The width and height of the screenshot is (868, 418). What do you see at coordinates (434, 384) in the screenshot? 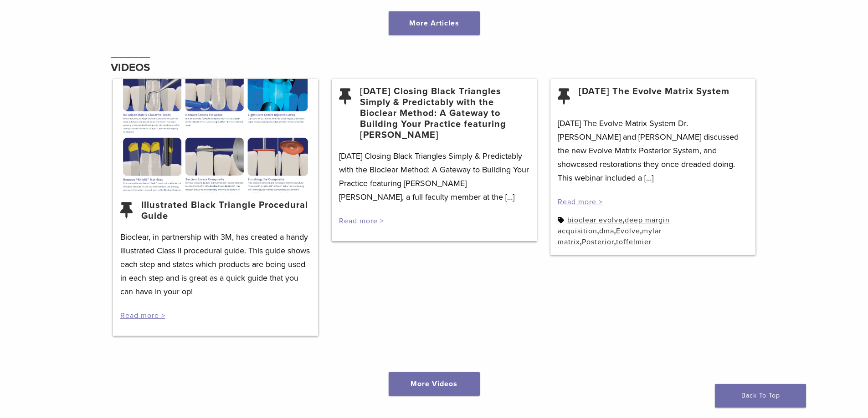
I see `a: More Videos` at bounding box center [434, 384].